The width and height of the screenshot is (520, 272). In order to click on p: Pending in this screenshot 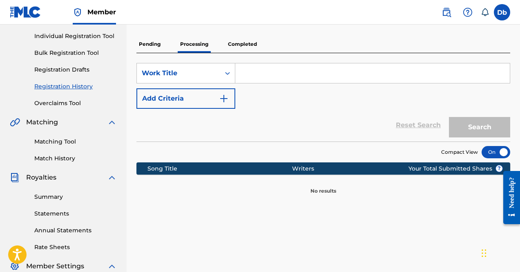, I will do `click(149, 44)`.